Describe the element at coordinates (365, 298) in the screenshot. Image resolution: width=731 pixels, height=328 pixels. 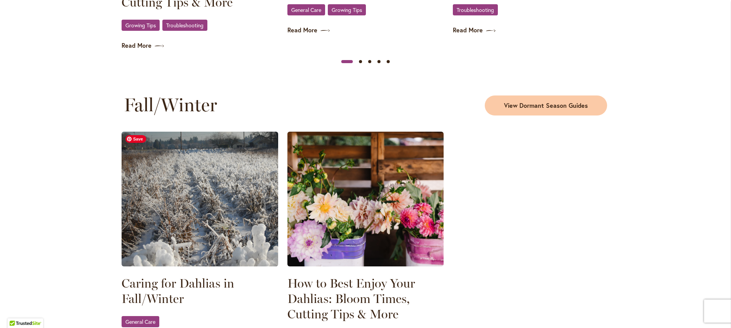
I see `a: How to Best Enjoy Your Dahlias: Bloom Times, Cutting Tips & More` at that location.